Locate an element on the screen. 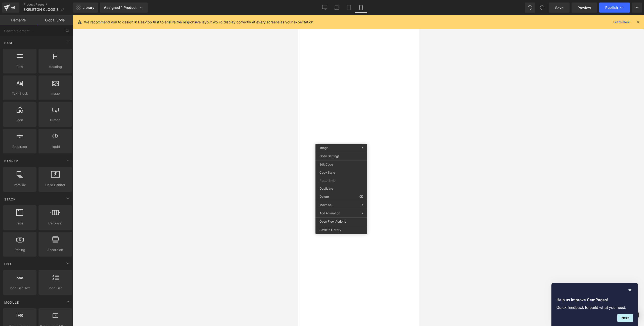 Image resolution: width=644 pixels, height=326 pixels. div: Assigned 1 Product is located at coordinates (124, 7).